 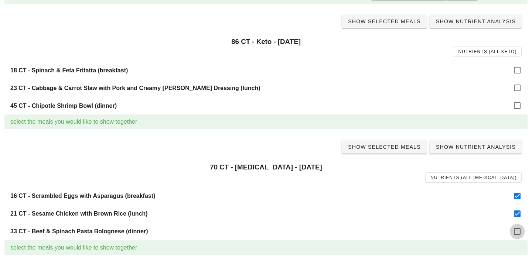 I want to click on h4: 18 CT - Spinach & Feta Fritatta (breakfast), so click(x=258, y=70).